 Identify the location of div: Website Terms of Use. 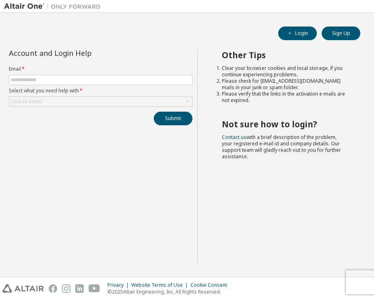
(161, 286).